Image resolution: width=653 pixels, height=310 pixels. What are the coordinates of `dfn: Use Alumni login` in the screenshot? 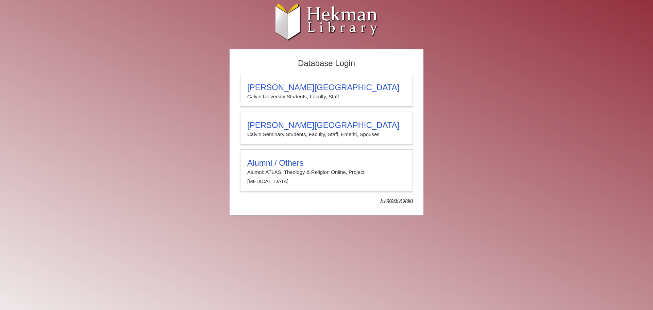 It's located at (396, 200).